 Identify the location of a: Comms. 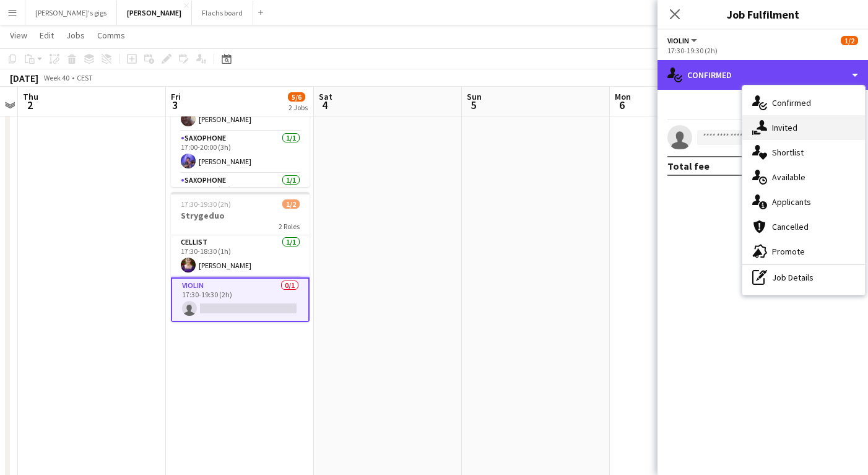
(111, 35).